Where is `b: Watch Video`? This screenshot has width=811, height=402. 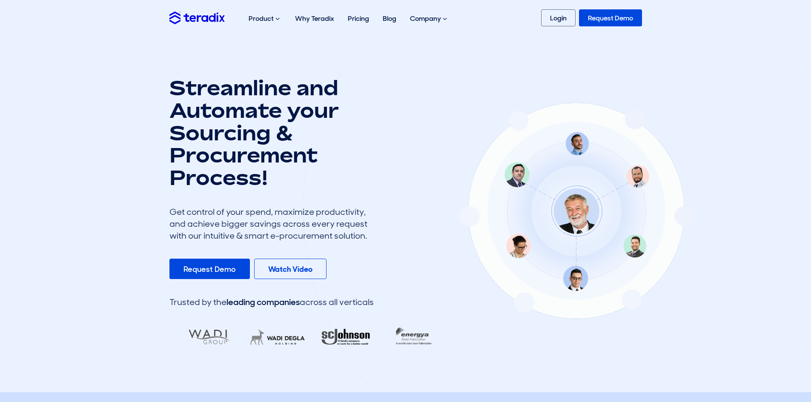
b: Watch Video is located at coordinates (290, 270).